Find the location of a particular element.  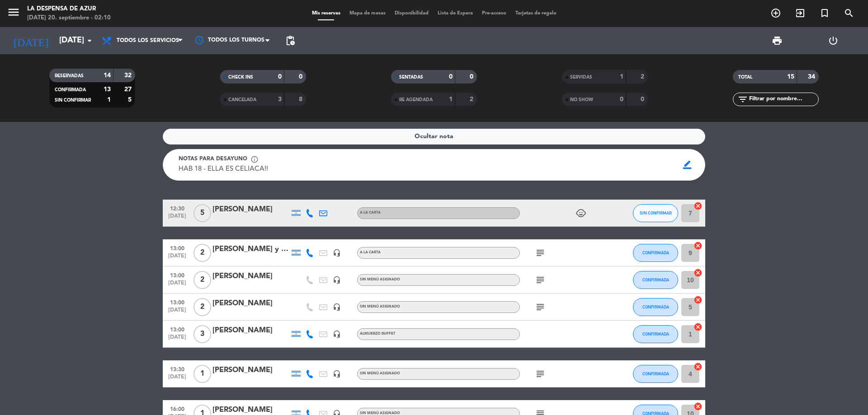

span: Ocultar nota is located at coordinates (434, 136).